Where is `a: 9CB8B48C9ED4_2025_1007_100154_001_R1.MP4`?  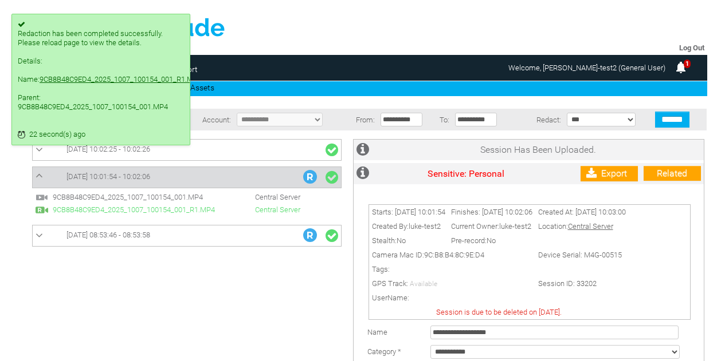 a: 9CB8B48C9ED4_2025_1007_100154_001_R1.MP4 is located at coordinates (120, 79).